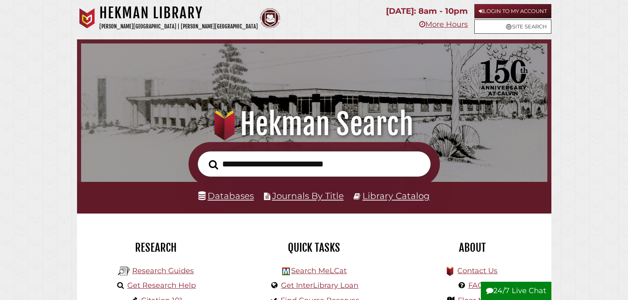  I want to click on img: Calvin Theological Seminary, so click(270, 18).